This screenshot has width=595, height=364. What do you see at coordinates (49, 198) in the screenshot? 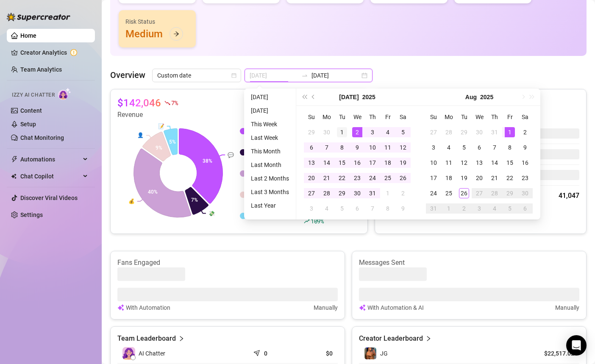
I see `a: Discover Viral Videos` at bounding box center [49, 198].